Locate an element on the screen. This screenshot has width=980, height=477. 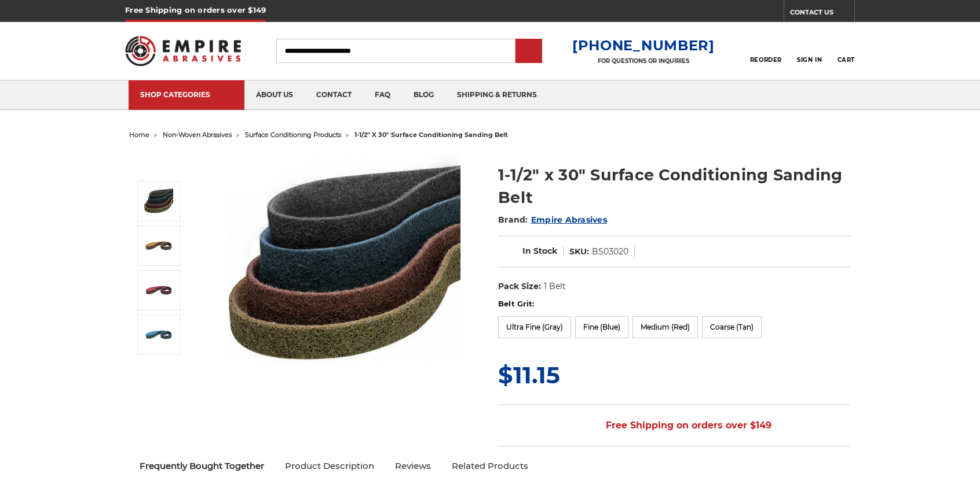
input: Submit is located at coordinates (528, 52).